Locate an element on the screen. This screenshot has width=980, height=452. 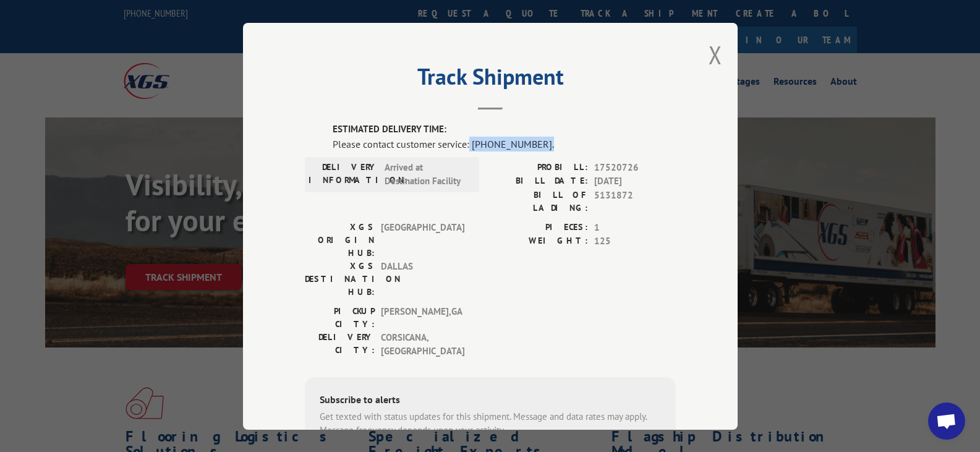
span: 1 is located at coordinates (635, 227).